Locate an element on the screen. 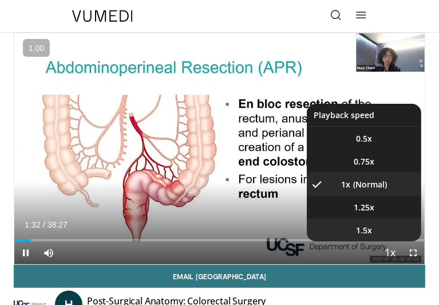 The height and width of the screenshot is (305, 439). button: Mute is located at coordinates (49, 253).